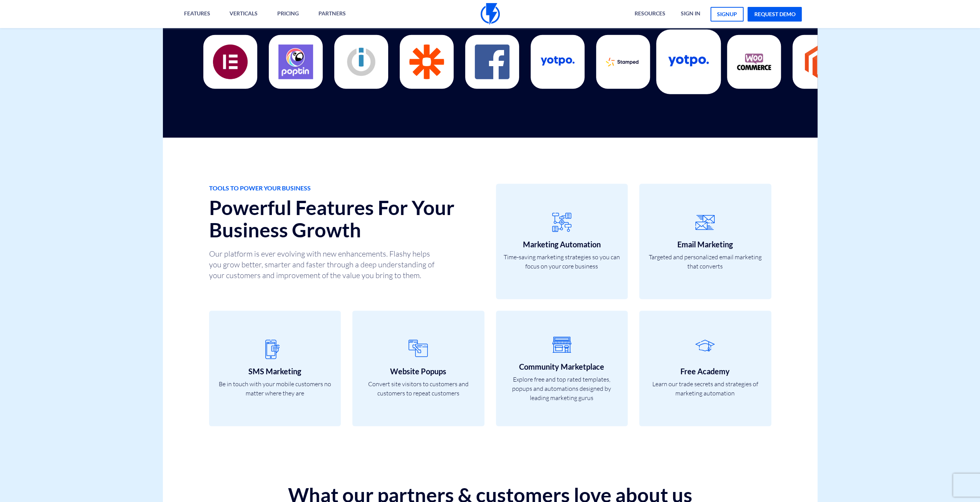 This screenshot has height=502, width=980. What do you see at coordinates (562, 369) in the screenshot?
I see `a: Community Marketplace Explore free and top rated templates, popups and automations designed by le...` at bounding box center [562, 369].